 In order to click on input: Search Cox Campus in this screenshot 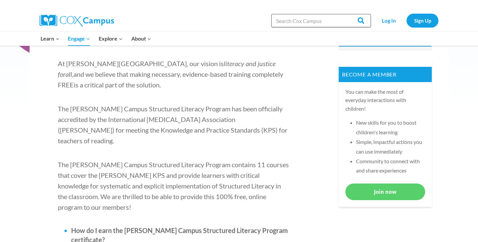, I will do `click(321, 21)`.